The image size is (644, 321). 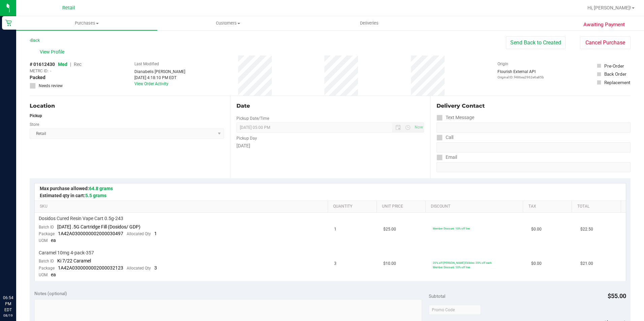 I want to click on button: Send Back to Created, so click(x=536, y=43).